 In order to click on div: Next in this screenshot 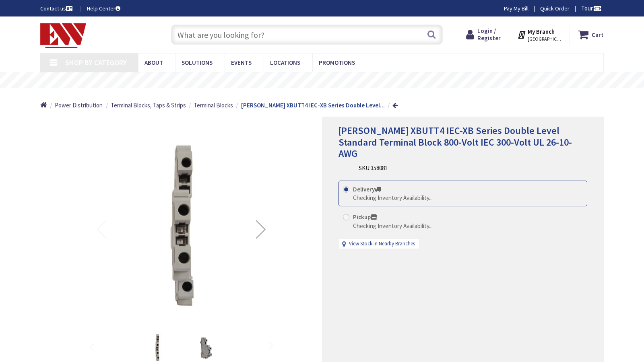, I will do `click(261, 230)`.